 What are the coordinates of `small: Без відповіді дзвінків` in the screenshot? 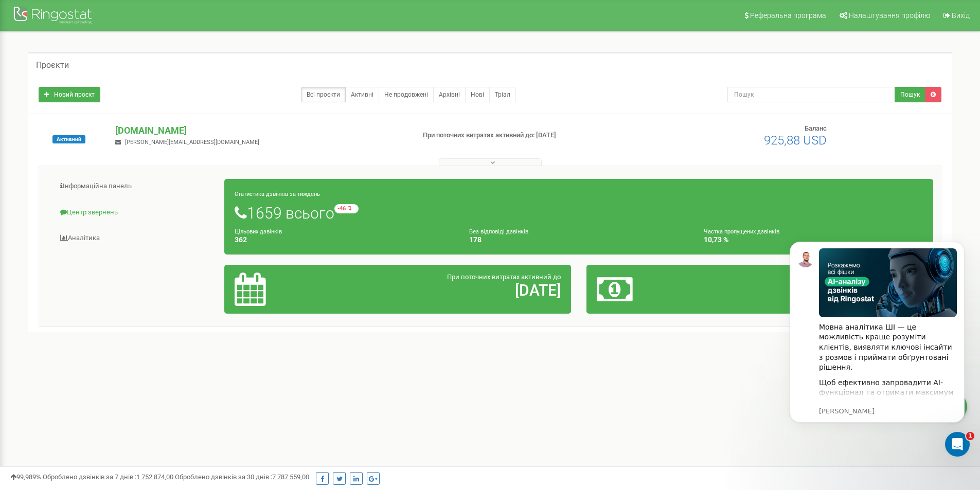 It's located at (498, 231).